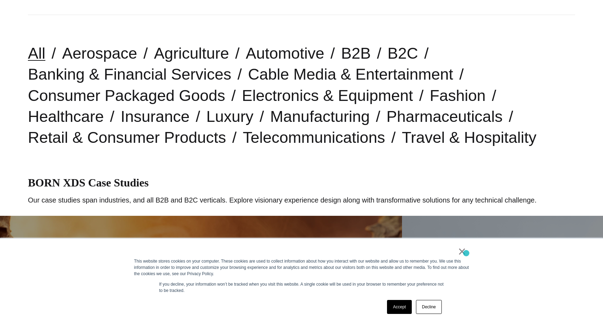 This screenshot has height=323, width=603. I want to click on a: Electronics & Equipment, so click(327, 95).